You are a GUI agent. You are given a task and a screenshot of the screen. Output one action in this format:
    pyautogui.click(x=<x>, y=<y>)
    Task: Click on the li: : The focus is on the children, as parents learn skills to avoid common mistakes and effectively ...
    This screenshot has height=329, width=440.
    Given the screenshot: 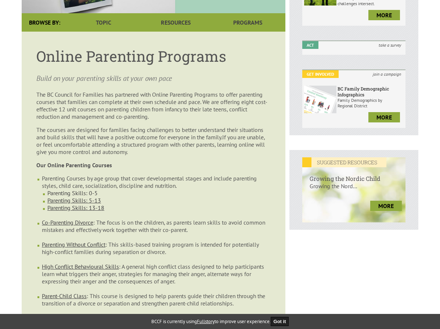 What is the action you would take?
    pyautogui.click(x=156, y=230)
    